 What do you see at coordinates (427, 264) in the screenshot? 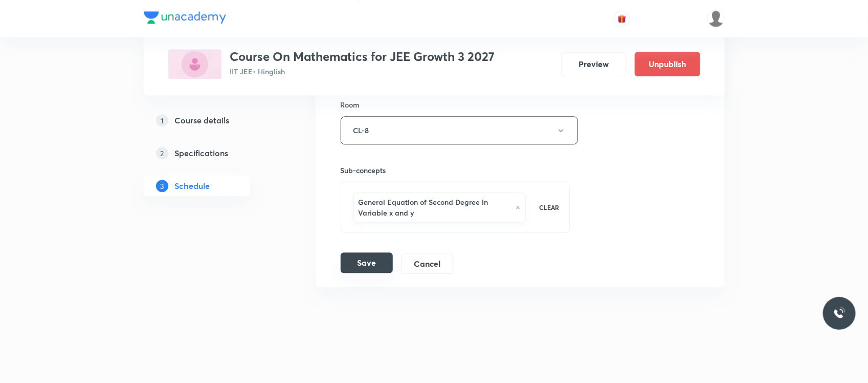
I see `button: Cancel` at bounding box center [427, 264].